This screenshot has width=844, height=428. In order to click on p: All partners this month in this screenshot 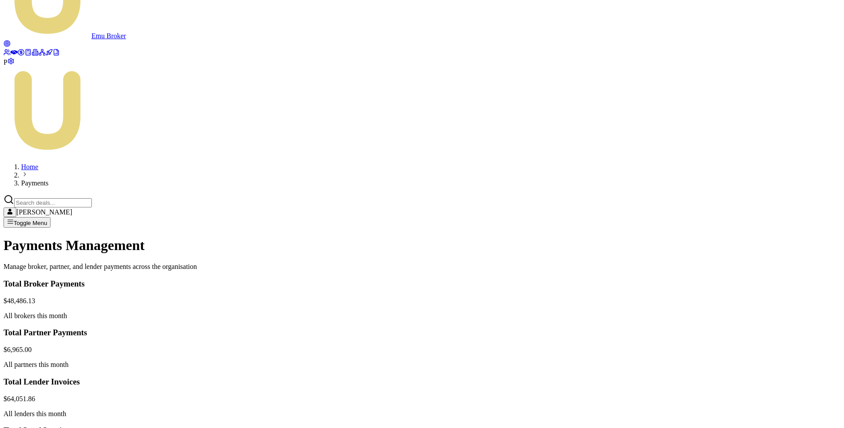, I will do `click(422, 365)`.